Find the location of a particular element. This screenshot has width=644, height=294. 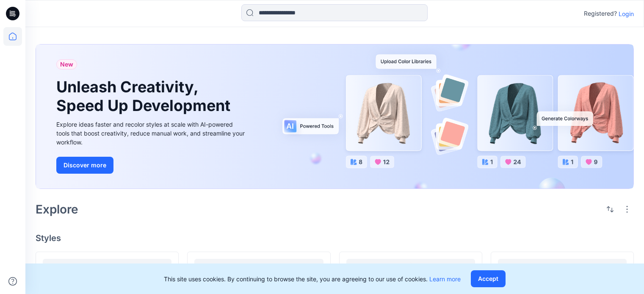

p: Login is located at coordinates (626, 14).